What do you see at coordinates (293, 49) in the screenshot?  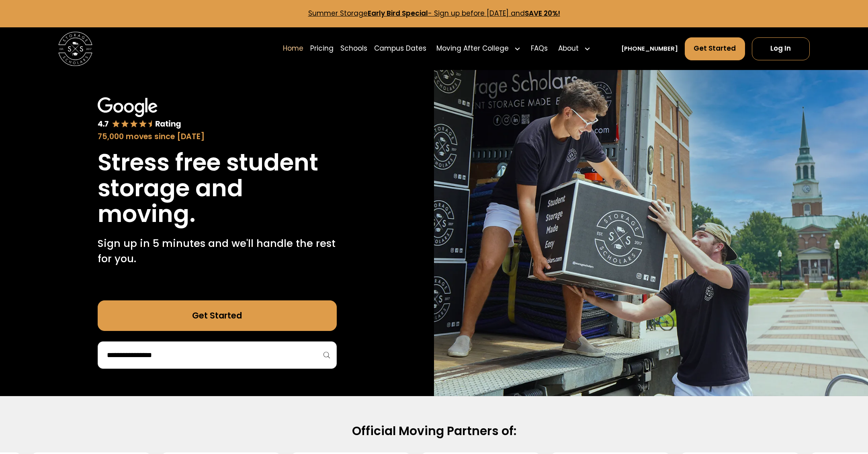 I see `a: Home` at bounding box center [293, 49].